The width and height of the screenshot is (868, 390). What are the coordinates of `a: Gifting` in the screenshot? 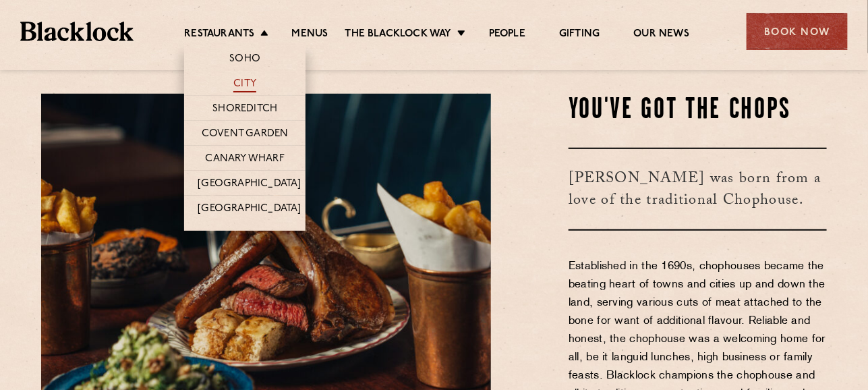 It's located at (579, 35).